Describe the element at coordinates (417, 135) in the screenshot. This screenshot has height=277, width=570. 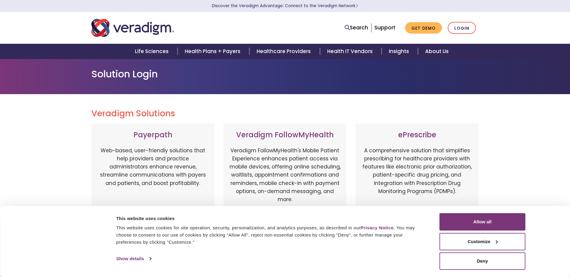
I see `h3: ePrescribe` at that location.